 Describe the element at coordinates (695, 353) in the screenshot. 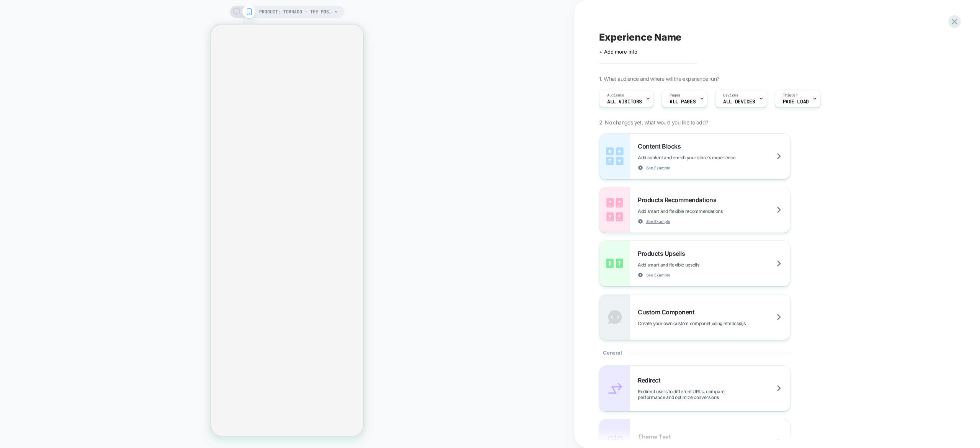

I see `div: General` at that location.